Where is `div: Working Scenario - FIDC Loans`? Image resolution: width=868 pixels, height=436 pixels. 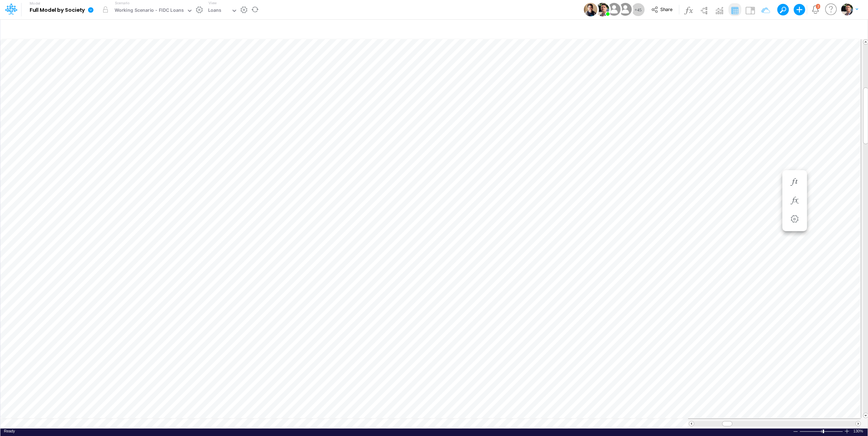
div: Working Scenario - FIDC Loans is located at coordinates (149, 11).